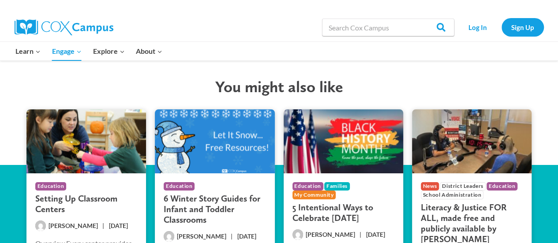 The width and height of the screenshot is (558, 243). Describe the element at coordinates (279, 86) in the screenshot. I see `h2: You might also like` at that location.